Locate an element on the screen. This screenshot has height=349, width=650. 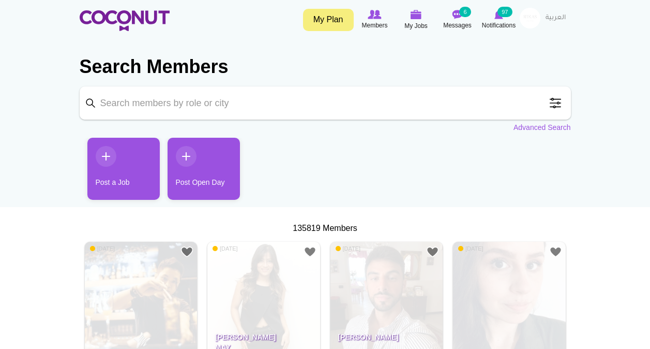
a: Advanced Search is located at coordinates (542, 127).